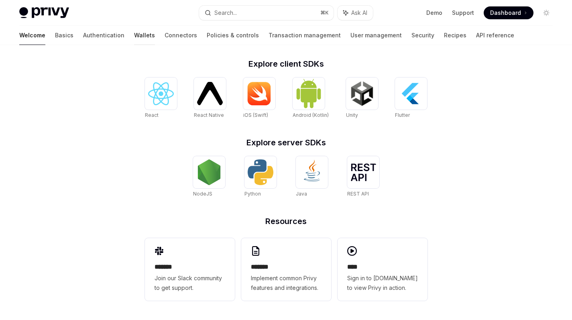 This screenshot has height=320, width=572. I want to click on span: Android (Kotlin), so click(311, 115).